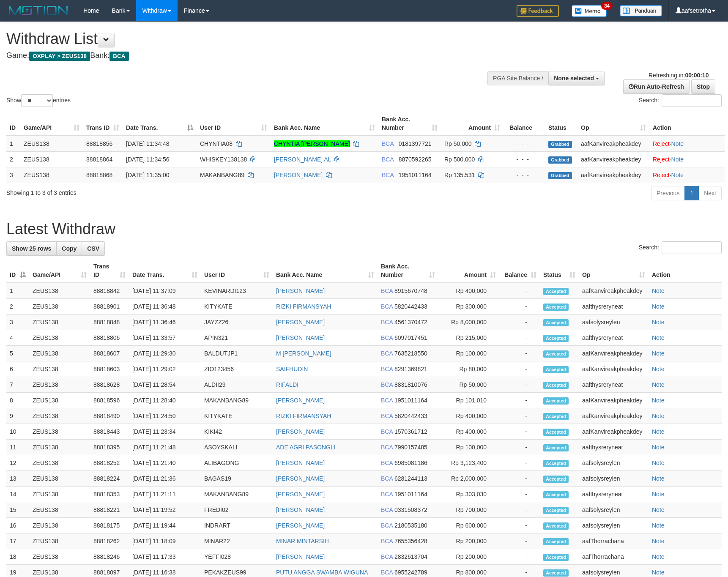 This screenshot has height=577, width=728. Describe the element at coordinates (237, 509) in the screenshot. I see `td: FREDI02` at that location.